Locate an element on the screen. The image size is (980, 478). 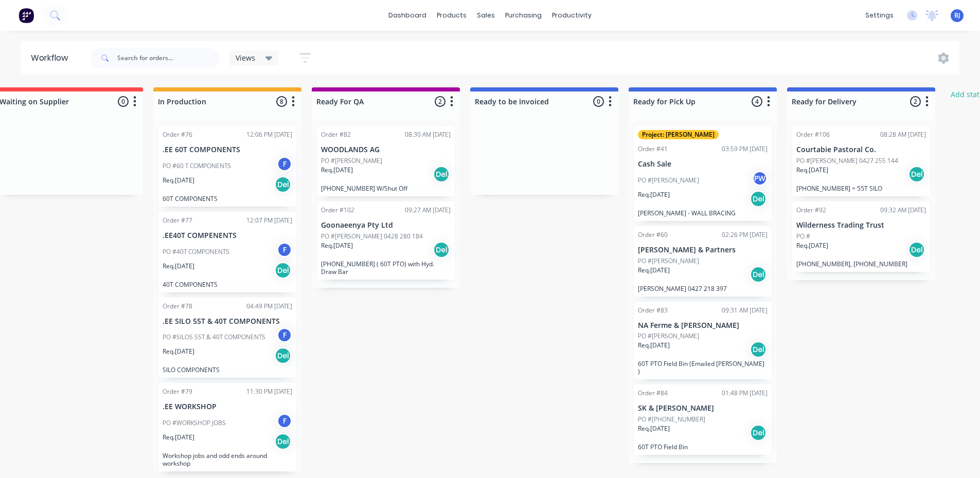
div: Order #41 is located at coordinates (653, 149).